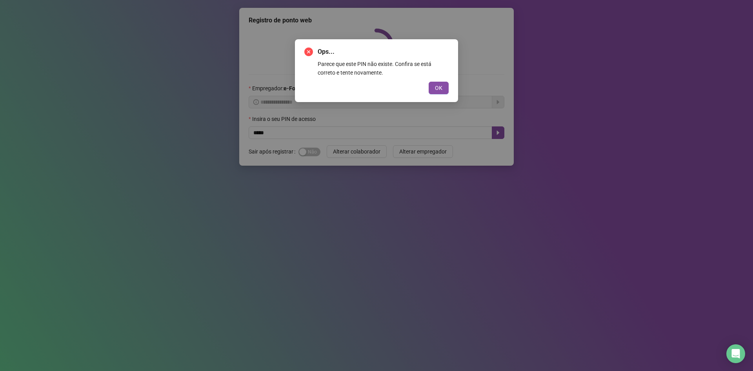 The width and height of the screenshot is (753, 371). Describe the element at coordinates (309, 52) in the screenshot. I see `span: close-circle` at that location.